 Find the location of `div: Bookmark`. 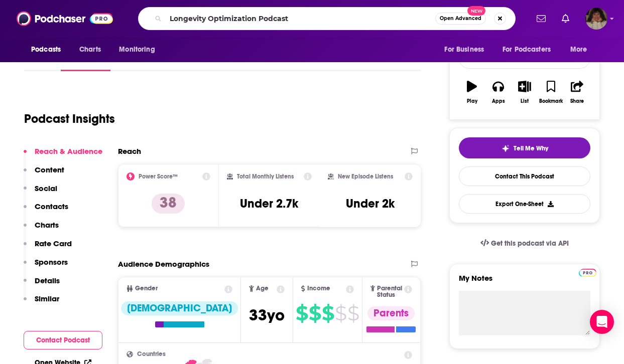

div: Bookmark is located at coordinates (551, 101).